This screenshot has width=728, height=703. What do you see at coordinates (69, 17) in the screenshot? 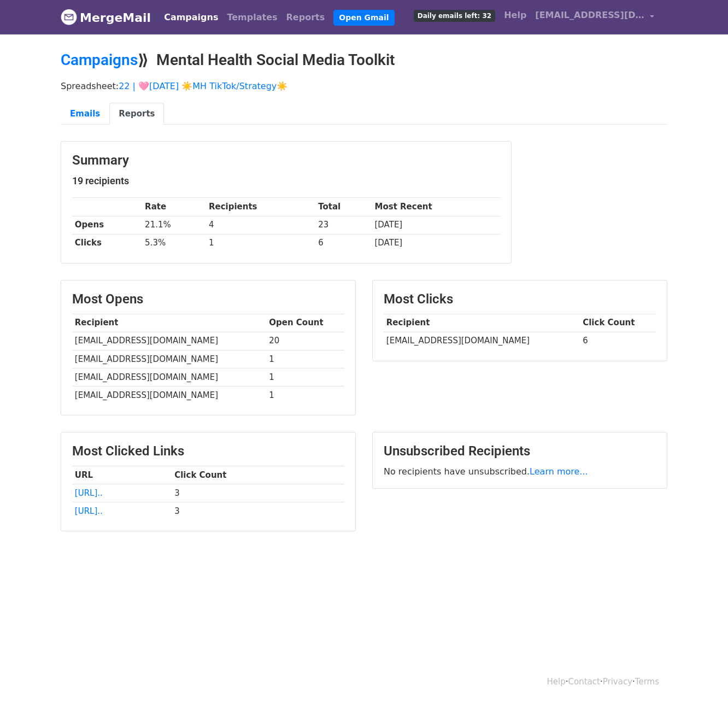
I see `img: MergeMail logo` at bounding box center [69, 17].